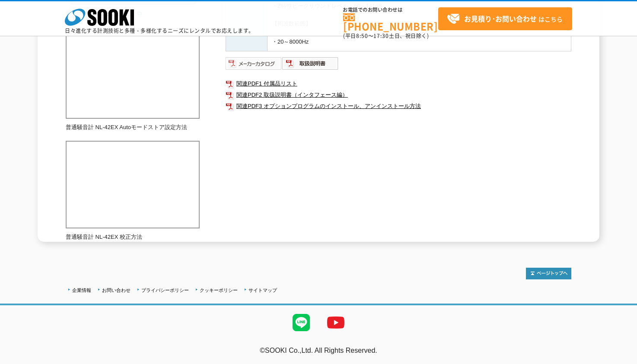 The image size is (637, 364). Describe the element at coordinates (133, 237) in the screenshot. I see `p: 普通騒音計 NL-42EX 校正方法` at that location.